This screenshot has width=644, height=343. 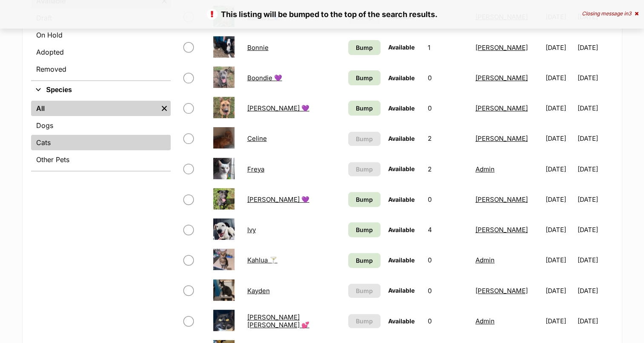 I want to click on div: Species, so click(x=100, y=135).